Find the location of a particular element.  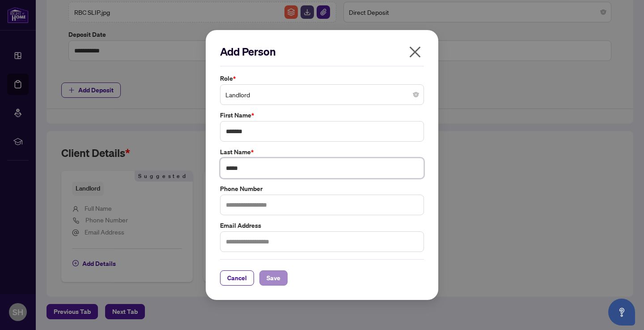

label: First Name is located at coordinates (322, 115).